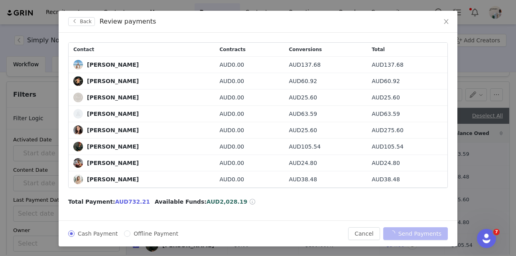 Image resolution: width=516 pixels, height=256 pixels. What do you see at coordinates (92, 201) in the screenshot?
I see `span: Total Payment:` at bounding box center [92, 201].